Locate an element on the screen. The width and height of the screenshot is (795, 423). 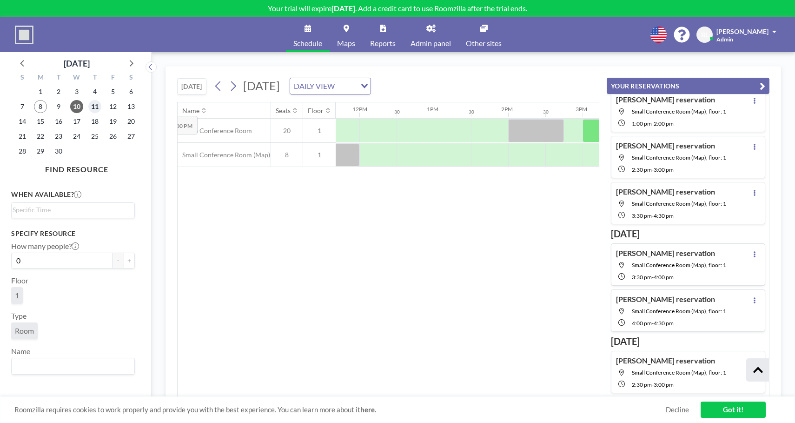
span: Thursday, September 18, 2025 is located at coordinates (95, 121).